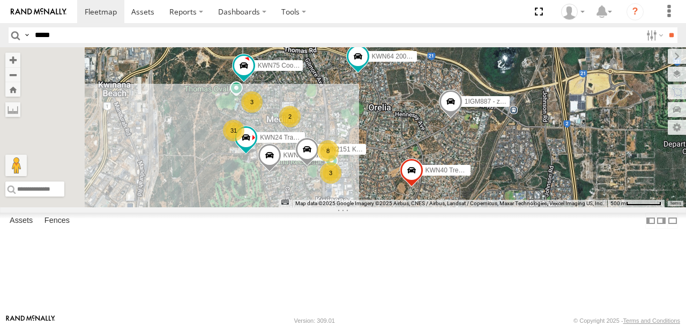  I want to click on label: Map Settings, so click(677, 127).